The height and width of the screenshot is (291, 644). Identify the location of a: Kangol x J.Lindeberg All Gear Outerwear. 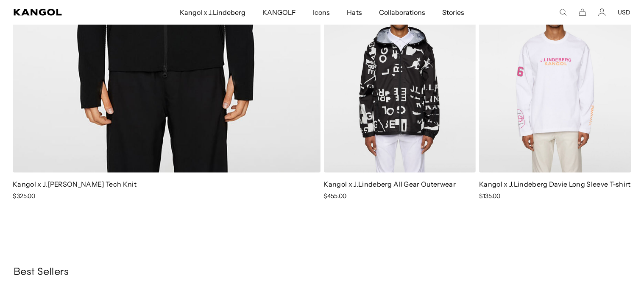
(390, 185).